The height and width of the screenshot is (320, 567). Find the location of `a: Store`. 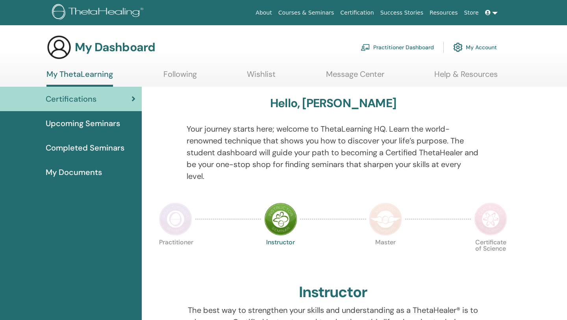

a: Store is located at coordinates (472, 13).